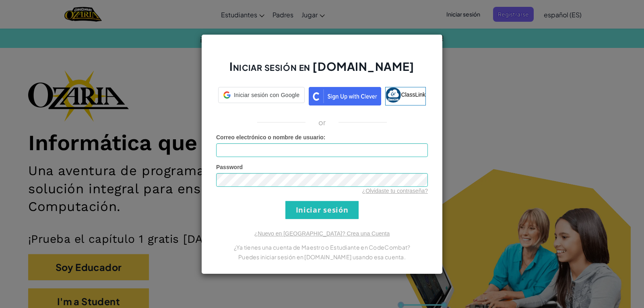 The image size is (644, 308). I want to click on p: ¿Ya tienes una cuenta de Maestro o Estudiante en CodeCombat?, so click(322, 247).